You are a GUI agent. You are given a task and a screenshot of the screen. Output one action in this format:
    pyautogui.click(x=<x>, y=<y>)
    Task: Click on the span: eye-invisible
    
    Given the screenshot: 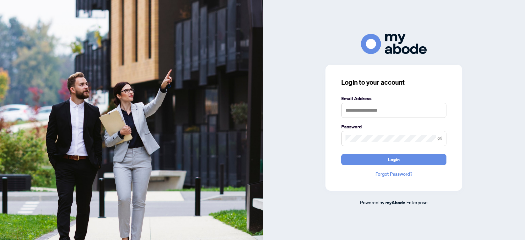 What is the action you would take?
    pyautogui.click(x=439, y=139)
    